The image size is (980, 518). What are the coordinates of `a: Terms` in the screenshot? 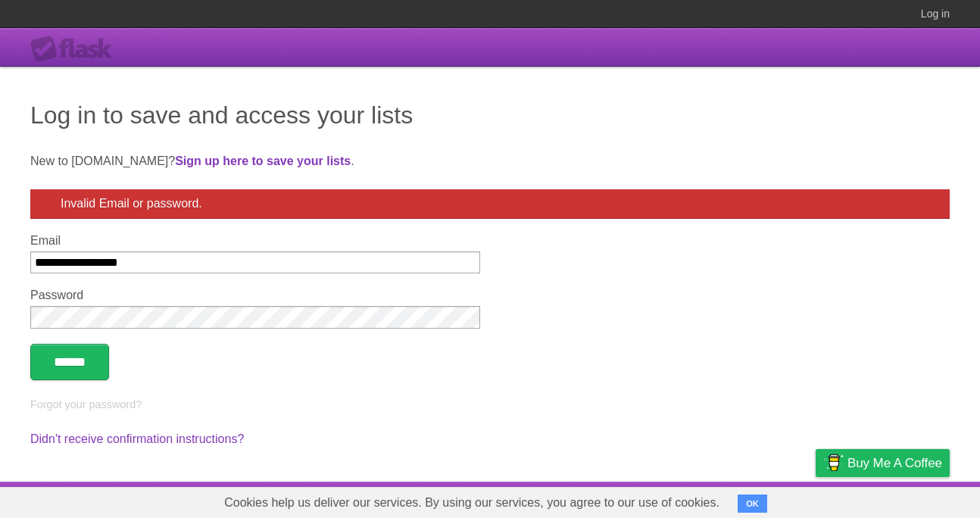 It's located at (761, 500).